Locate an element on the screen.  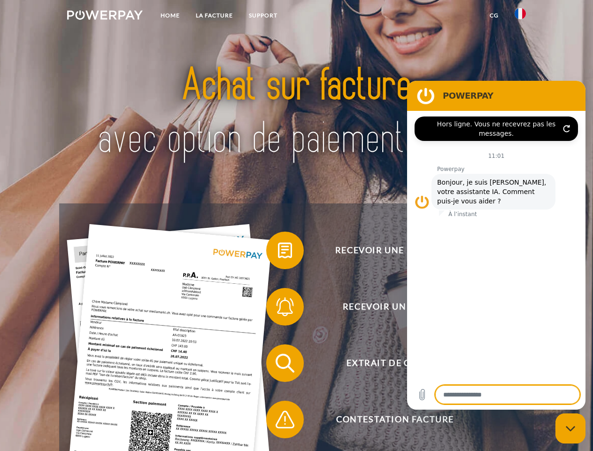
img: qb_bell.svg is located at coordinates (285, 307).